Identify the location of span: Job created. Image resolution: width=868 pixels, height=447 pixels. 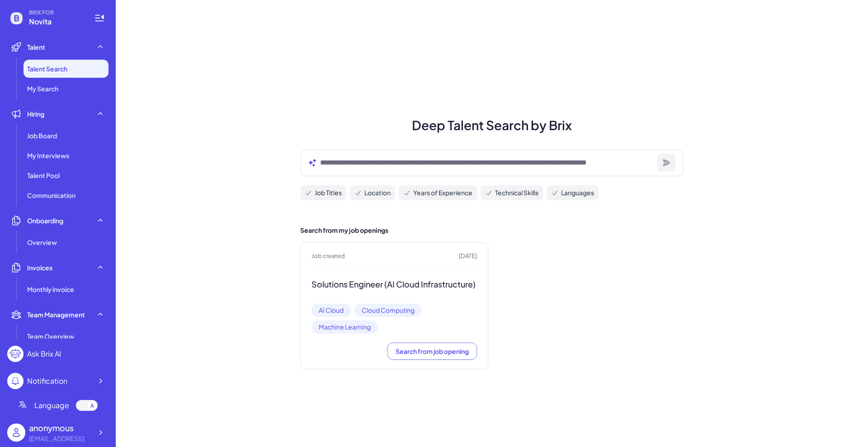
(328, 256).